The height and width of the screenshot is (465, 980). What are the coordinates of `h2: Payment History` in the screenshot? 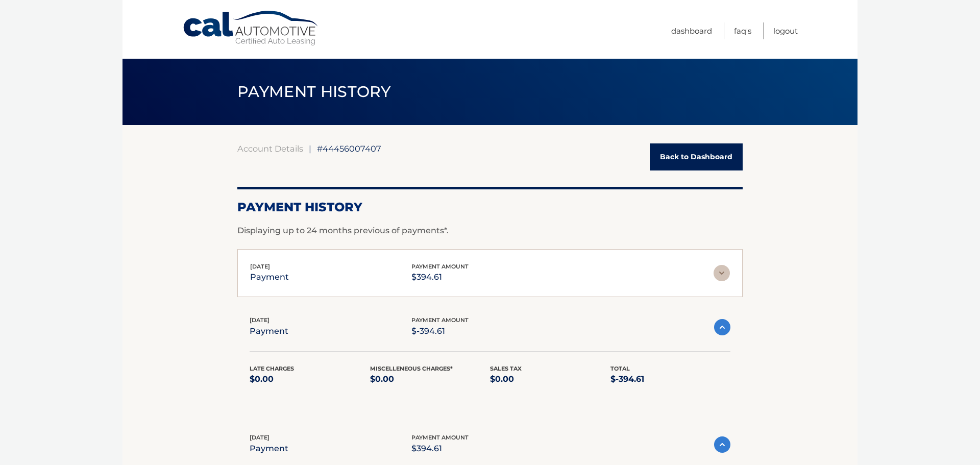 It's located at (490, 207).